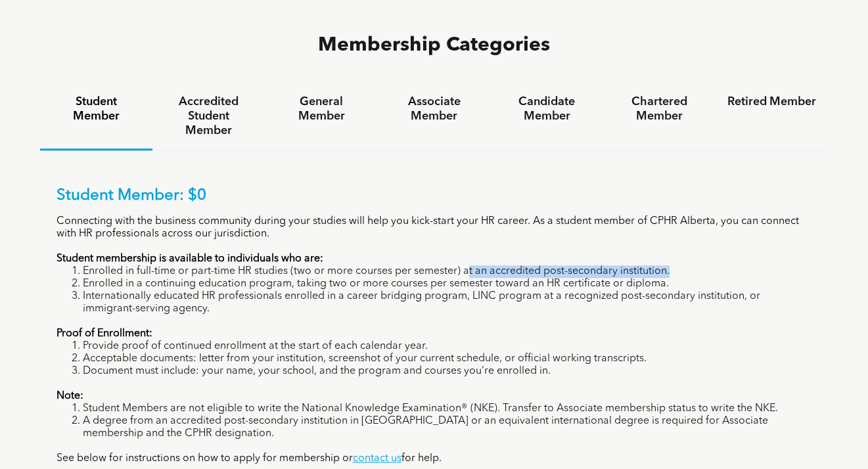 This screenshot has width=868, height=469. I want to click on strong: Note:, so click(70, 396).